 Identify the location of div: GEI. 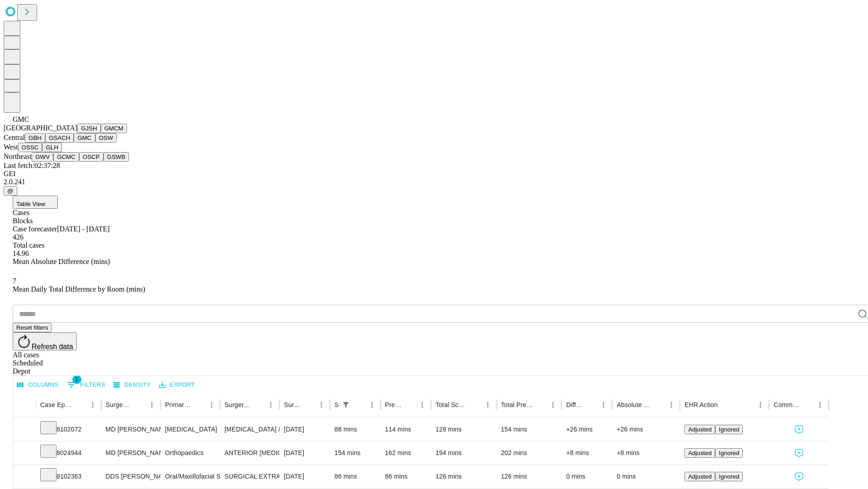
(434, 174).